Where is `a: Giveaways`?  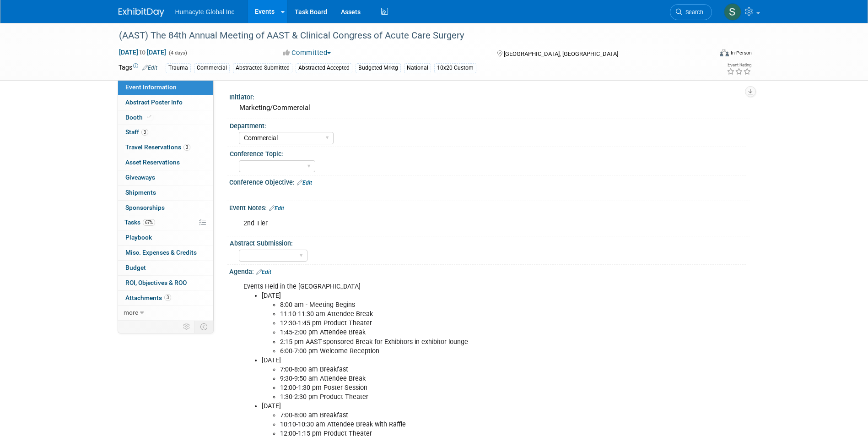
a: Giveaways is located at coordinates (166, 178).